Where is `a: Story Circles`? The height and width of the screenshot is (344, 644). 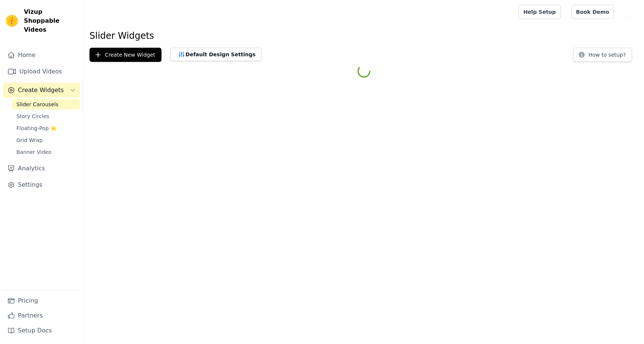 a: Story Circles is located at coordinates (46, 116).